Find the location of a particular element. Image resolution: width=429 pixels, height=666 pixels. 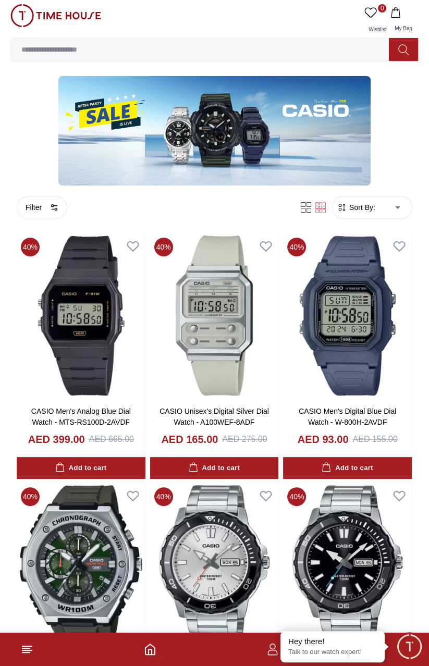

button: Filter is located at coordinates (42, 207).